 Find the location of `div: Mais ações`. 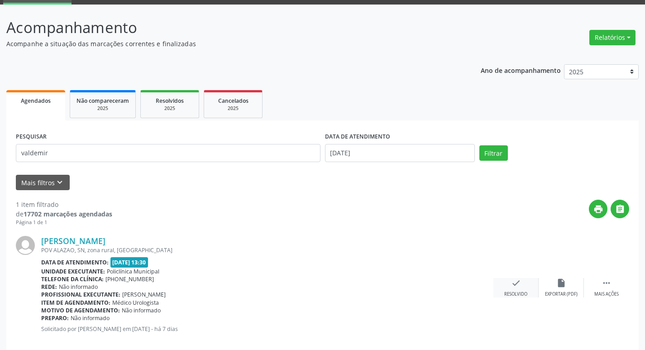

div: Mais ações is located at coordinates (606, 294).